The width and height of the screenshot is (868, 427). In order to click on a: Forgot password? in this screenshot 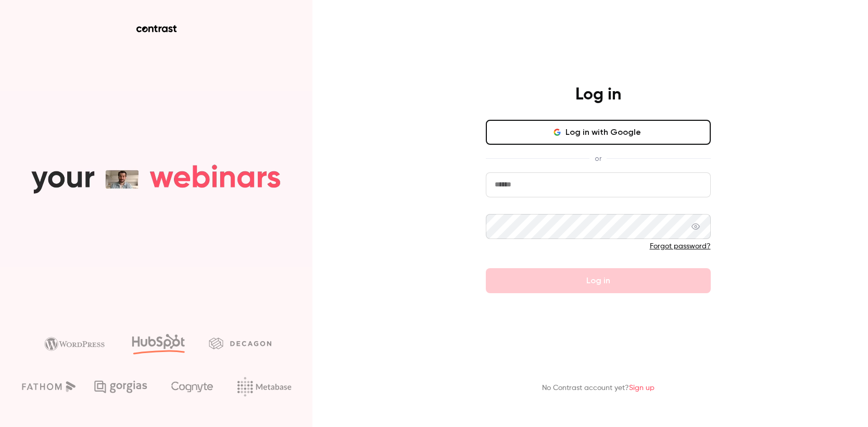, I will do `click(680, 246)`.